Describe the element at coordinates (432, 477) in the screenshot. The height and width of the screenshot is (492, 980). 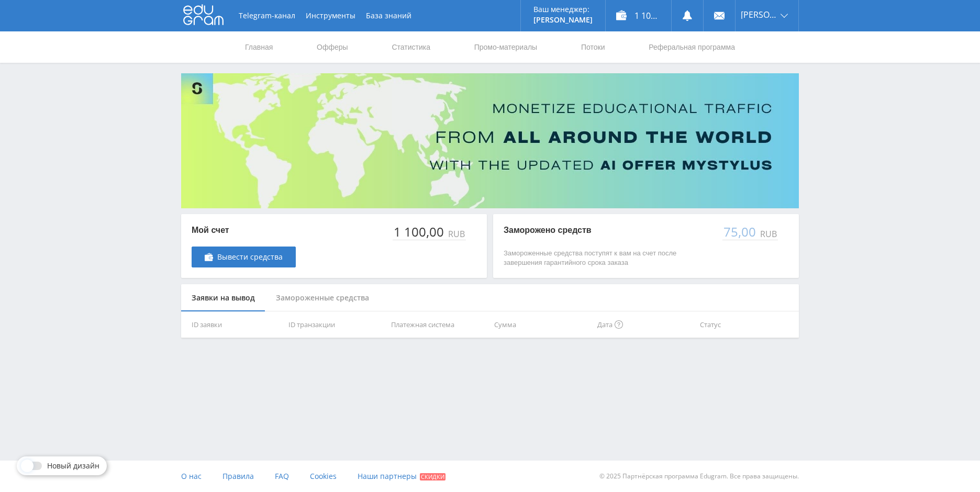
I see `span: Скидки` at that location.